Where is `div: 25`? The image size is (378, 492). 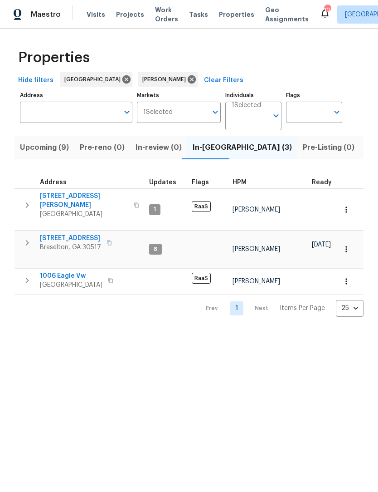 div: 25 is located at coordinates (350, 308).